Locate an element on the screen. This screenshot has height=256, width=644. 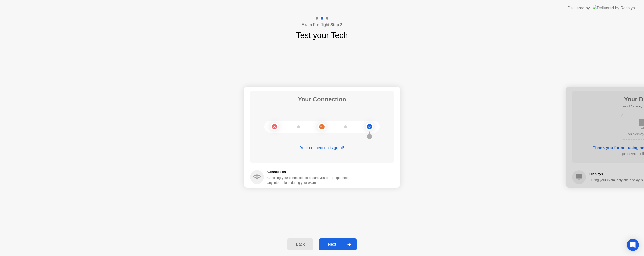
div: Delivered by is located at coordinates (579, 8).